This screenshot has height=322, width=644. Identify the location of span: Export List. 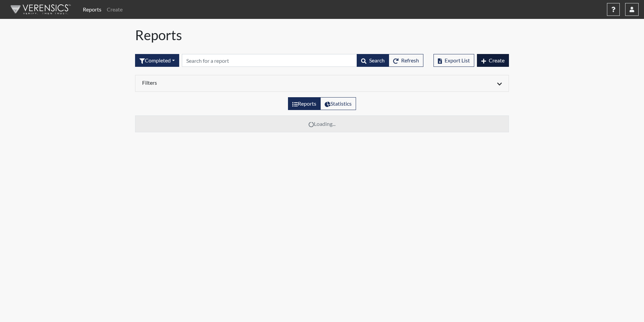
(458, 60).